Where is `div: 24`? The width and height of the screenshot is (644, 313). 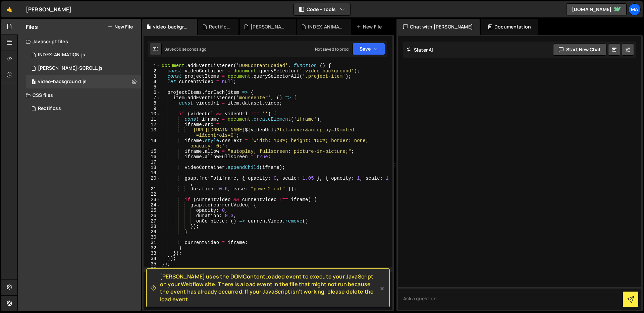
div: 24 is located at coordinates (152, 205).